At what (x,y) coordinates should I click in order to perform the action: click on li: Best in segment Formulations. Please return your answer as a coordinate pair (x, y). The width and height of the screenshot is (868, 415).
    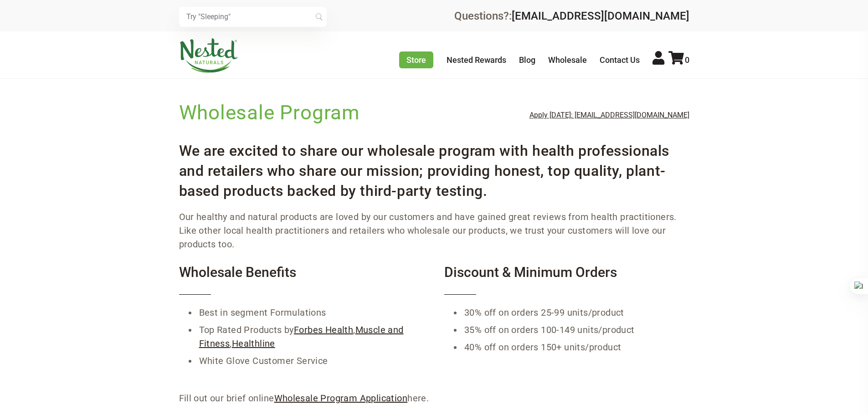
    Looking at the image, I should click on (311, 313).